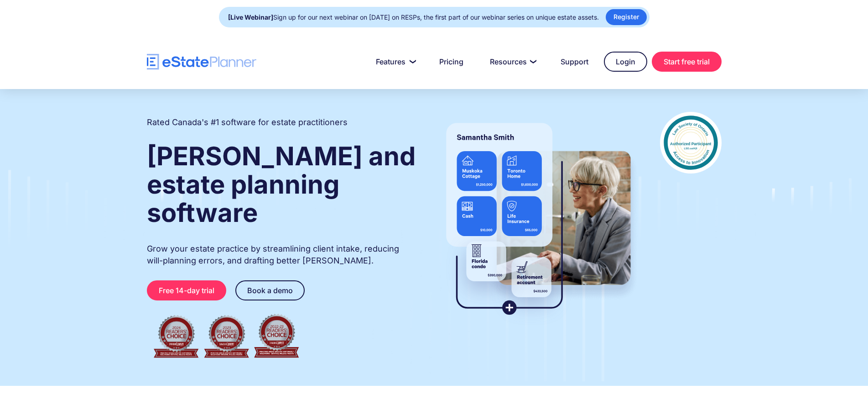 This screenshot has width=868, height=416. I want to click on img: estate planner showing wills to their clients, using eState Planner, a leading estate planning so..., so click(538, 219).